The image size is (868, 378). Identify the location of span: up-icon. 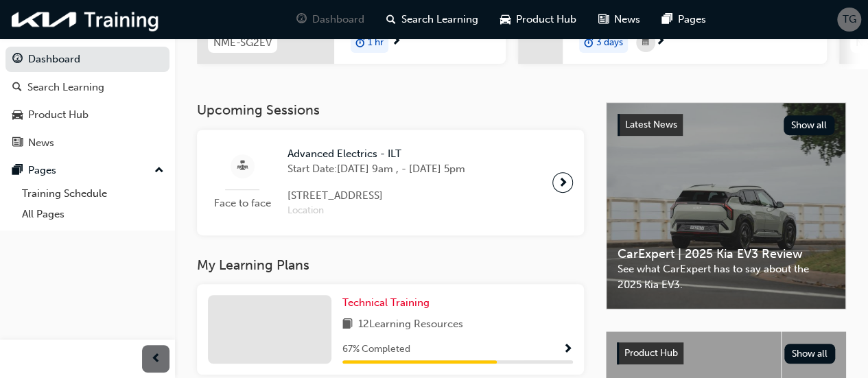
(159, 171).